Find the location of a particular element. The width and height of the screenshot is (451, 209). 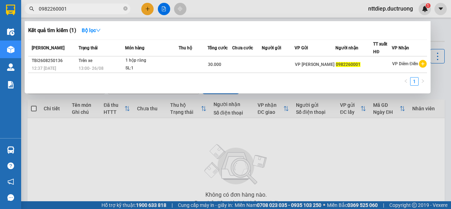

button: Bộ lọcdown is located at coordinates (91, 30).